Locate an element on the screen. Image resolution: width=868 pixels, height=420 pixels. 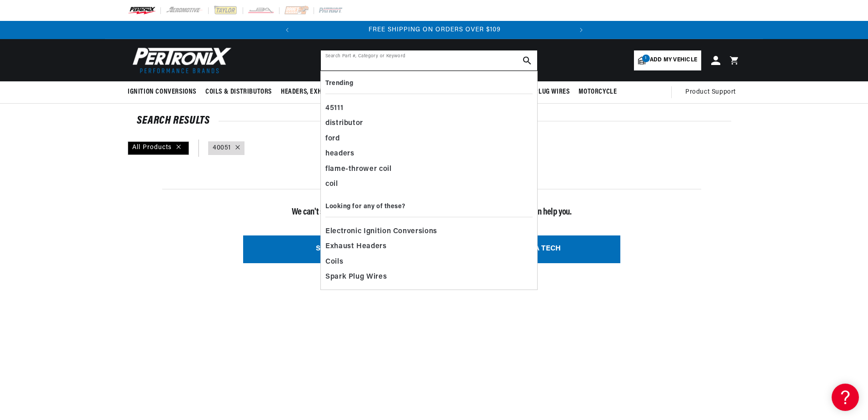
p: We can't seem to match parts for your search. Not to worry! One of our techs can help you. is located at coordinates (432, 212).